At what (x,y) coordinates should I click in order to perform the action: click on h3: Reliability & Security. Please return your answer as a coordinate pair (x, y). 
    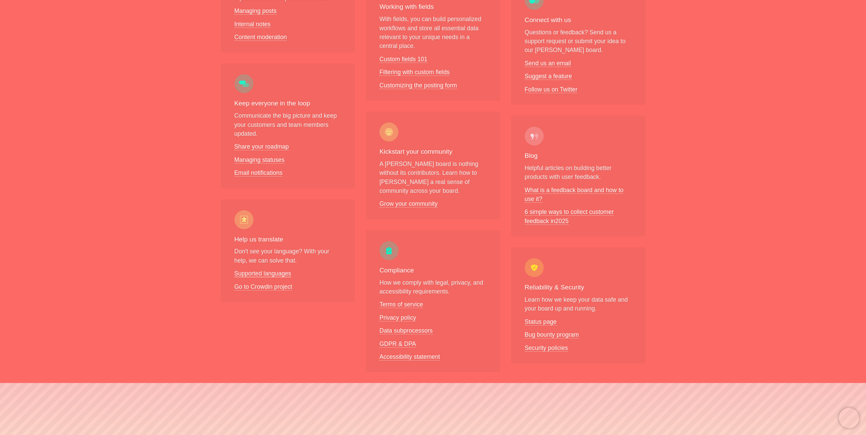
    Looking at the image, I should click on (578, 288).